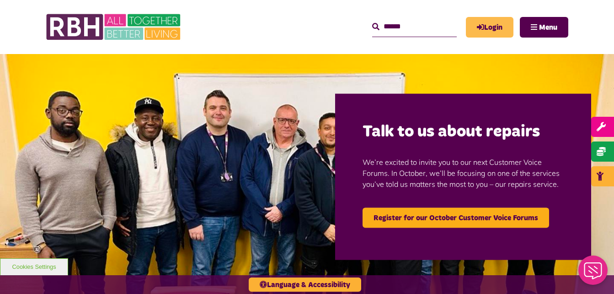 The image size is (614, 294). What do you see at coordinates (305, 284) in the screenshot?
I see `button: Language & Accessibility` at bounding box center [305, 284].